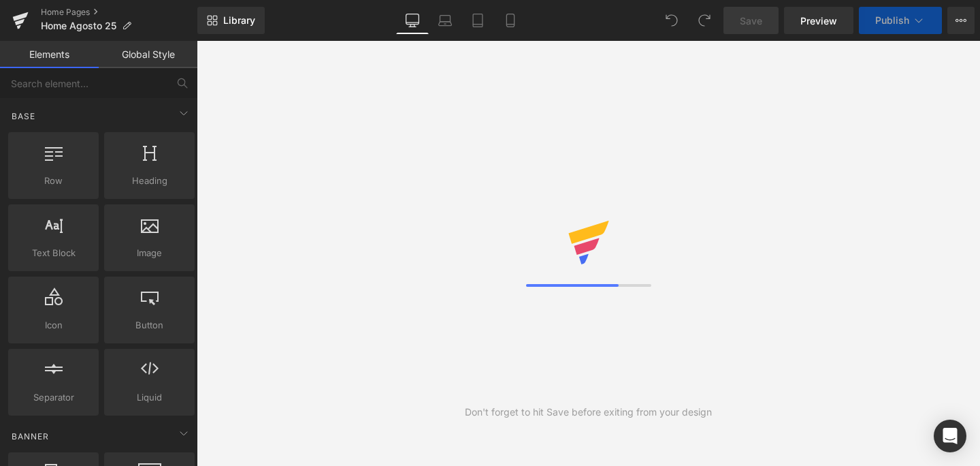 The height and width of the screenshot is (466, 980). I want to click on a: New Library, so click(231, 20).